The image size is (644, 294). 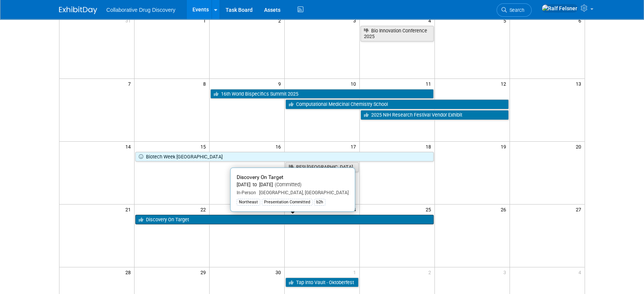 I want to click on span: 29, so click(x=204, y=272).